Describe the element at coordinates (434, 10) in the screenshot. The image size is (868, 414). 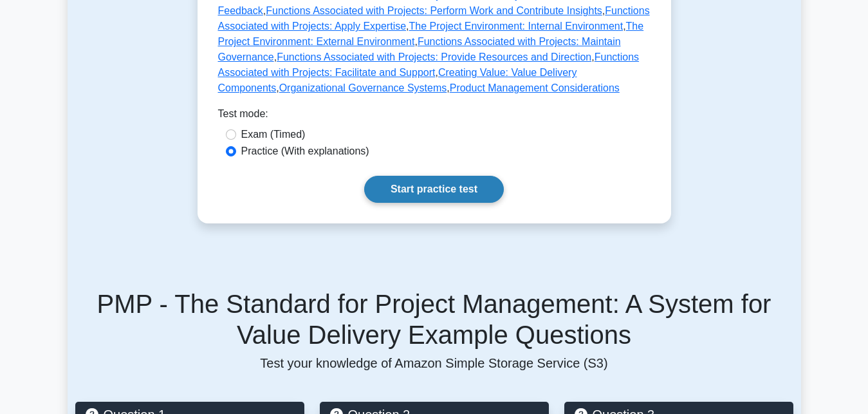
I see `a: Functions Associated with Projects: Perform Work and Contribute Insights` at that location.